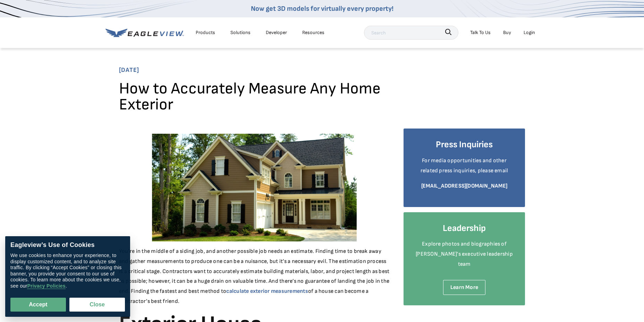  What do you see at coordinates (254, 99) in the screenshot?
I see `h1: How to Accurately Measure Any Home Exterior` at bounding box center [254, 99].